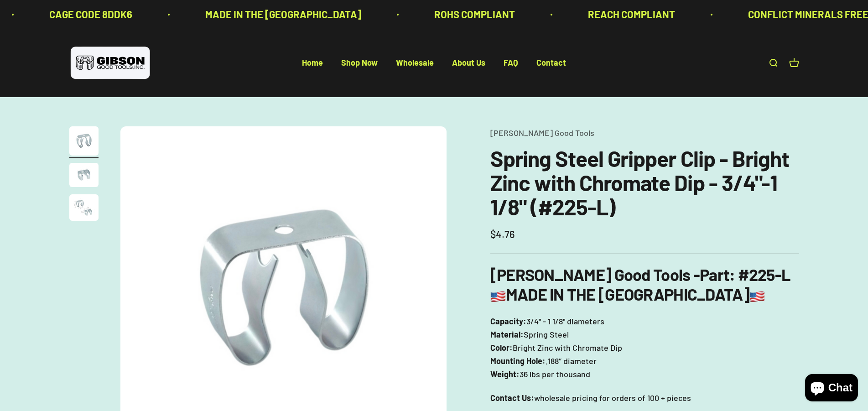 This screenshot has height=411, width=868. What do you see at coordinates (806, 14) in the screenshot?
I see `p: CONFLICT MINERALS FREE` at bounding box center [806, 14].